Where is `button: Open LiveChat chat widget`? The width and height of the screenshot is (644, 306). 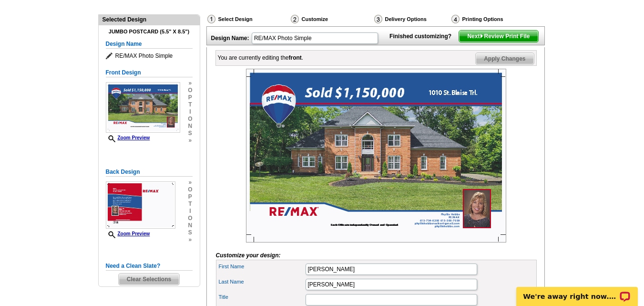
button: Open LiveChat chat widget is located at coordinates (116, 20).